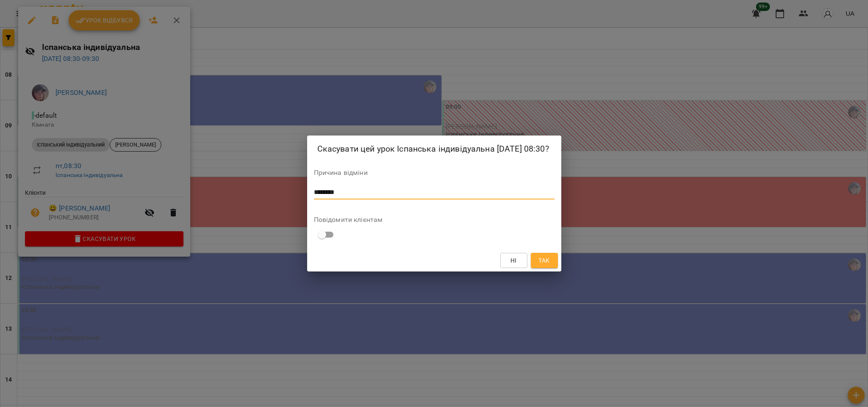 This screenshot has width=868, height=407. Describe the element at coordinates (544, 260) in the screenshot. I see `span: Так` at that location.